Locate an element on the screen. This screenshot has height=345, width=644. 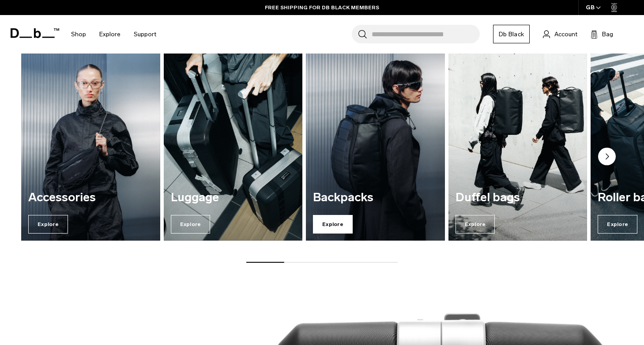
a: Backpacks Explore is located at coordinates (375, 147).